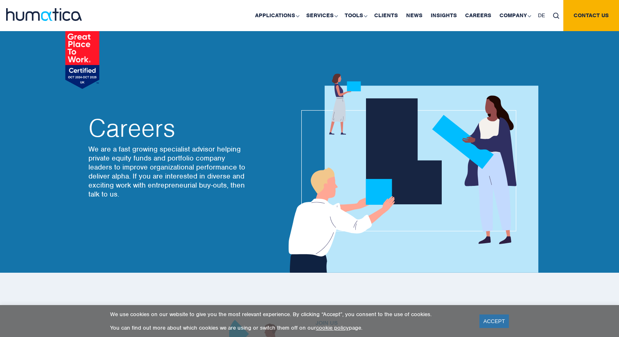  Describe the element at coordinates (290, 328) in the screenshot. I see `p: You can find out more about which cookies we are using or switch them off on our page.` at that location.